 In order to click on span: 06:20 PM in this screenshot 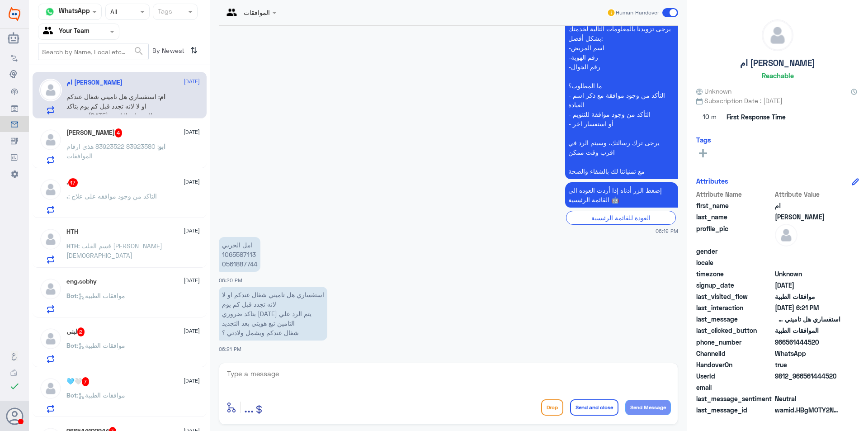, I will do `click(231, 280)`.